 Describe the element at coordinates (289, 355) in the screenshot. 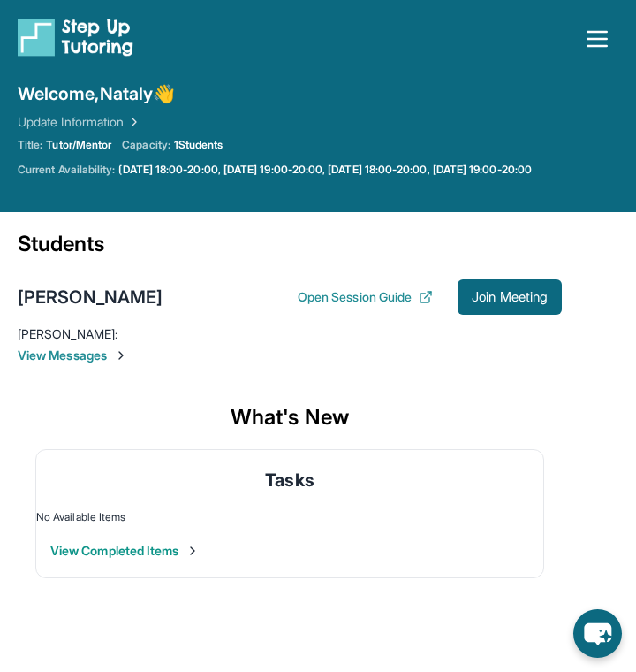

I see `span: View Messages` at that location.